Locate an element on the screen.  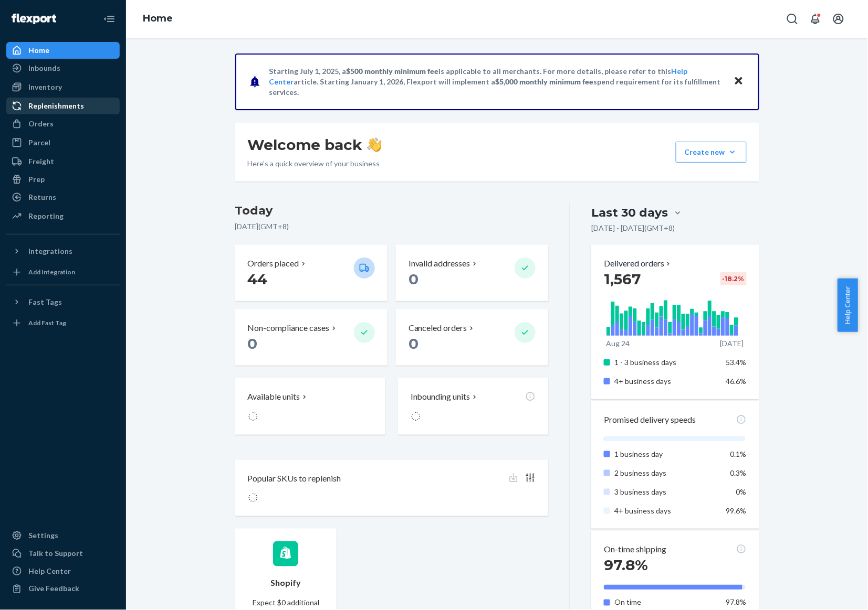
span: 1,567 is located at coordinates (622, 279).